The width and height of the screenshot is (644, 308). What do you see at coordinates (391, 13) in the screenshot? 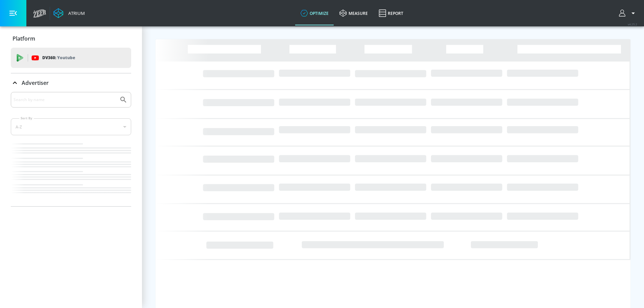
I see `a: Report` at bounding box center [391, 13].